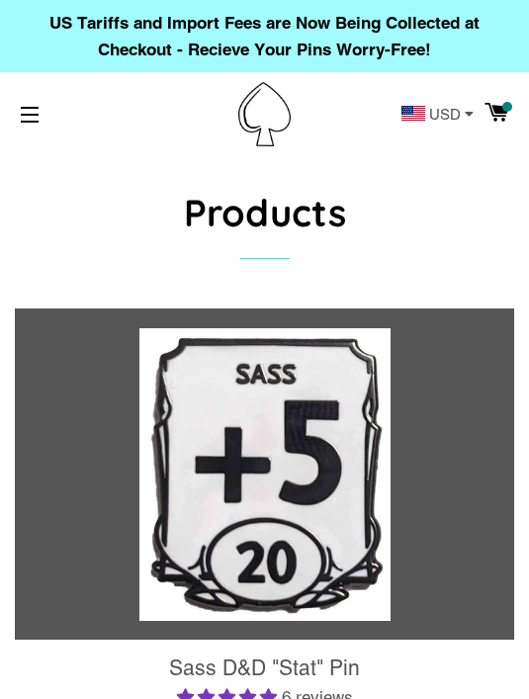 This screenshot has height=699, width=529. I want to click on img: Sass D&D "Stat" Pin - Pin-Ace, so click(265, 473).